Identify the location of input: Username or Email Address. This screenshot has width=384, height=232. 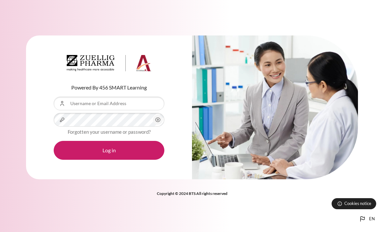
(109, 104).